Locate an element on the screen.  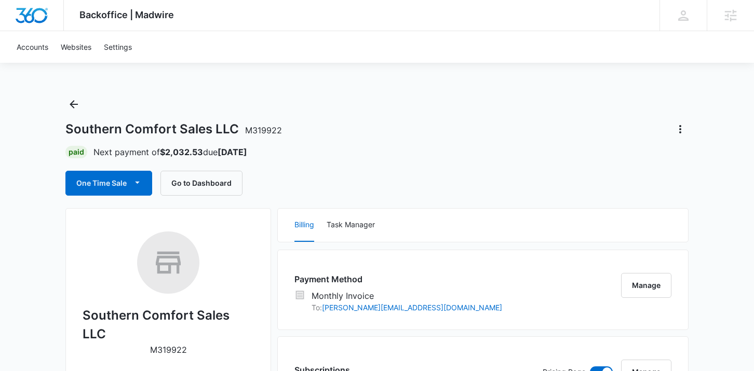
p: M319922 is located at coordinates (168, 350).